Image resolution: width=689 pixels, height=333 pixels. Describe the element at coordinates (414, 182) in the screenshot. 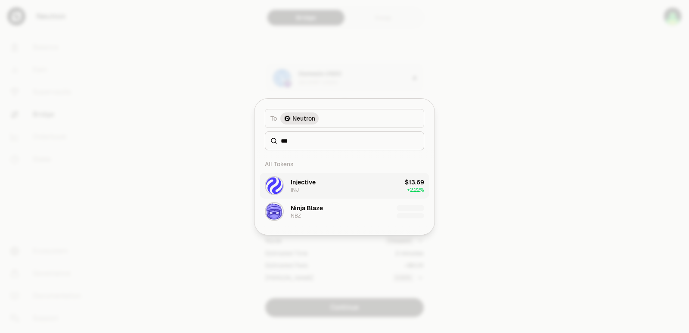

I see `div: $13.69` at that location.